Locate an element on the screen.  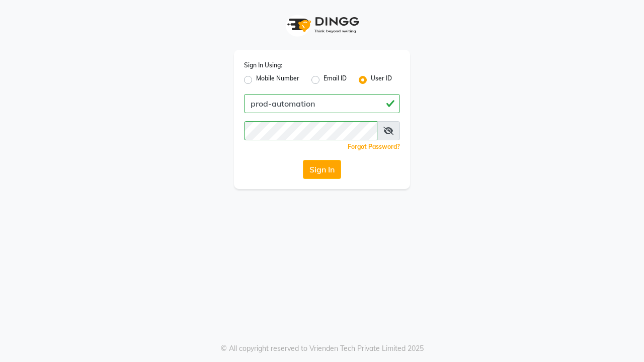
a: Forgot Password? is located at coordinates (374, 146).